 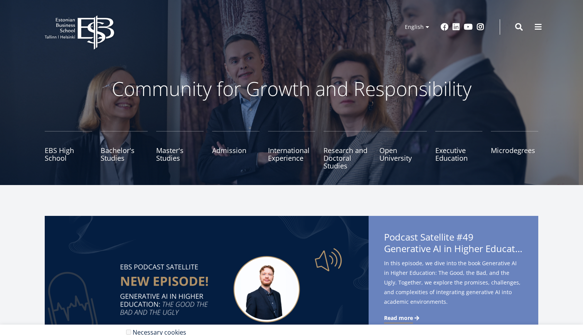 What do you see at coordinates (453, 282) in the screenshot?
I see `span: In this episode, we dive into the book Generative AI in Higher Education: The Good, the Bad, and ...` at bounding box center [453, 282].